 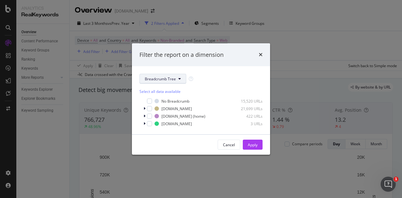 I want to click on div: Apply, so click(x=253, y=145).